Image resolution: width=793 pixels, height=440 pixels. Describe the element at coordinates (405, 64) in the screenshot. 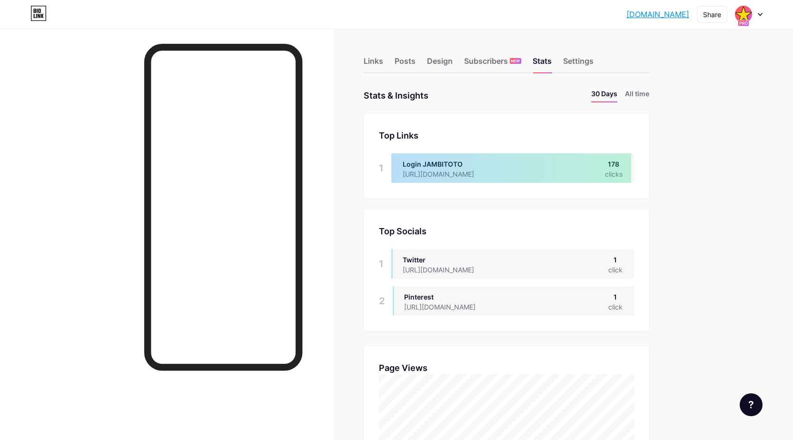

I see `div: Posts` at that location.